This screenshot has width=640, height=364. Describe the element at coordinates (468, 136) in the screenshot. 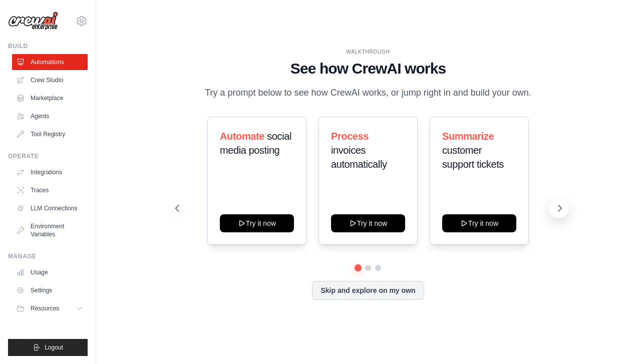

I see `span: Summarize` at that location.